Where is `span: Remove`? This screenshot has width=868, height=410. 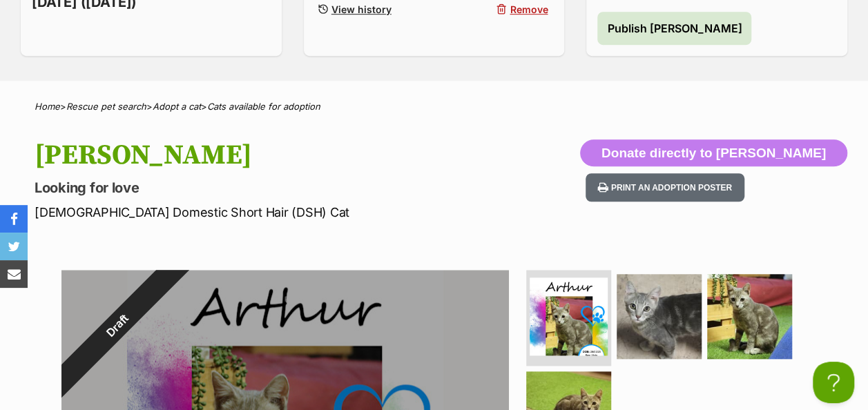 span: Remove is located at coordinates (528, 9).